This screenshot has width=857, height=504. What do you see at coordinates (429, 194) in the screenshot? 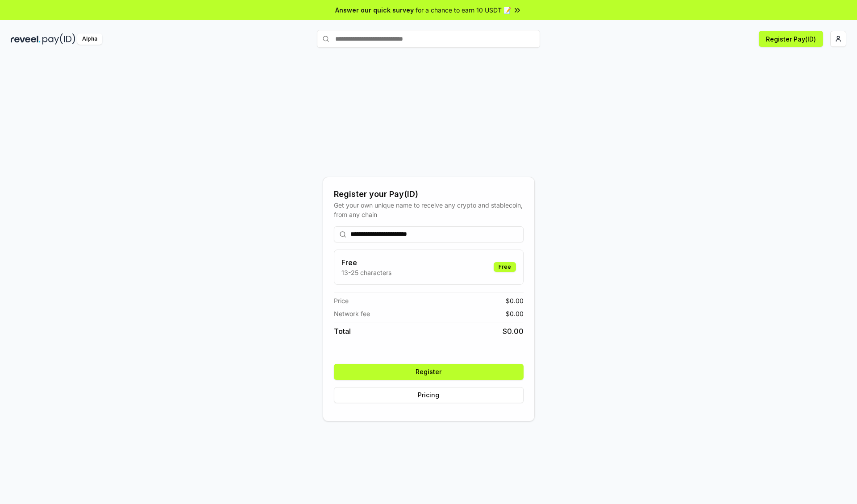
I see `div: Register your Pay(ID)` at bounding box center [429, 194].